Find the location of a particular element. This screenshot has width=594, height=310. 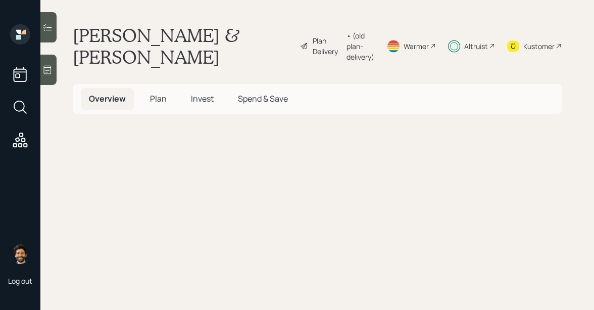

span: Spend & Save is located at coordinates (263, 98).